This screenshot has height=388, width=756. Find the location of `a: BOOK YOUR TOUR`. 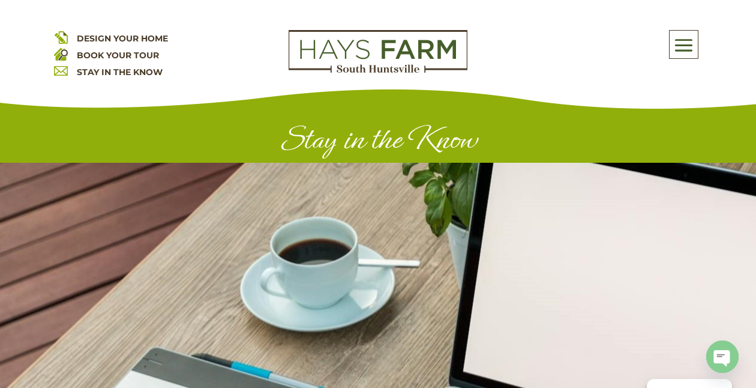

a: BOOK YOUR TOUR is located at coordinates (118, 55).